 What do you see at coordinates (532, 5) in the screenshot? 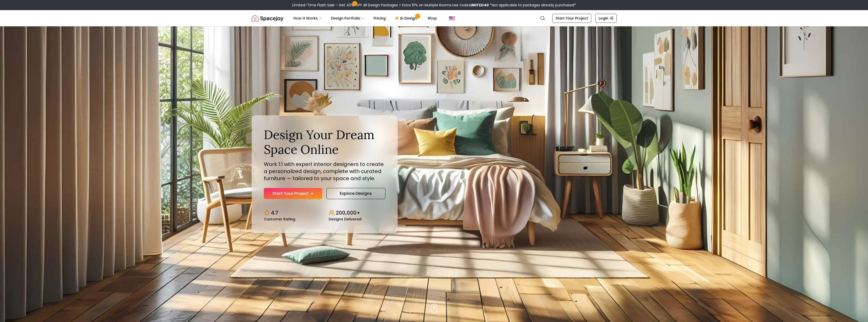
I see `span: *Not applicable to packages already purchased*` at bounding box center [532, 5].